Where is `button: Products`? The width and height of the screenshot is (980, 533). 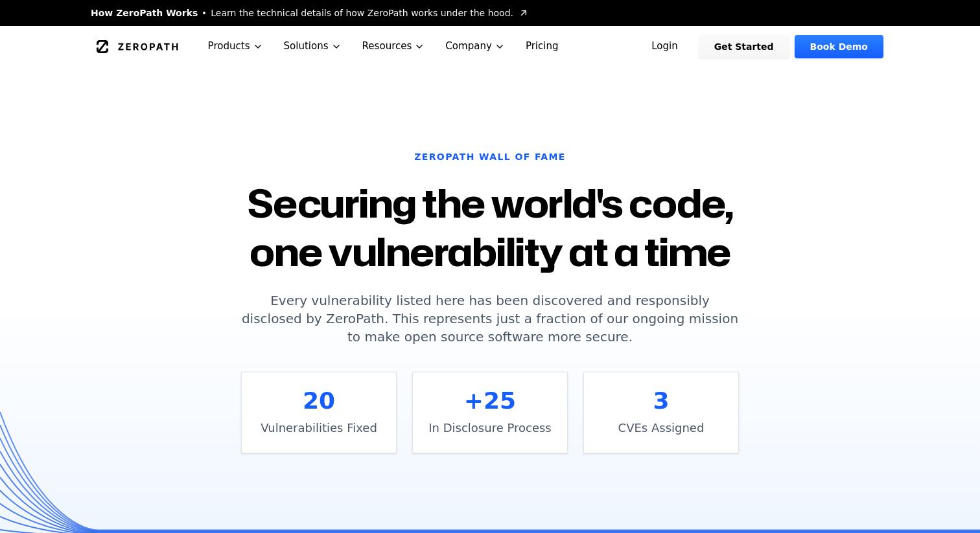 button: Products is located at coordinates (236, 46).